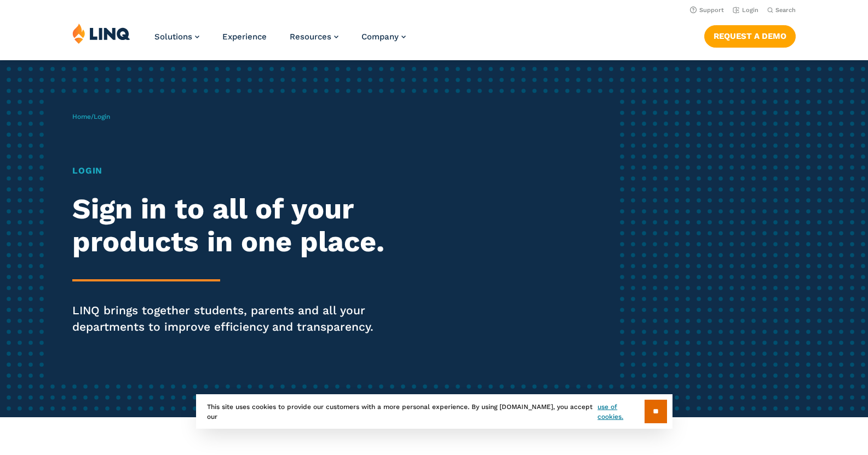 The height and width of the screenshot is (455, 868). Describe the element at coordinates (785, 10) in the screenshot. I see `span: Search` at that location.